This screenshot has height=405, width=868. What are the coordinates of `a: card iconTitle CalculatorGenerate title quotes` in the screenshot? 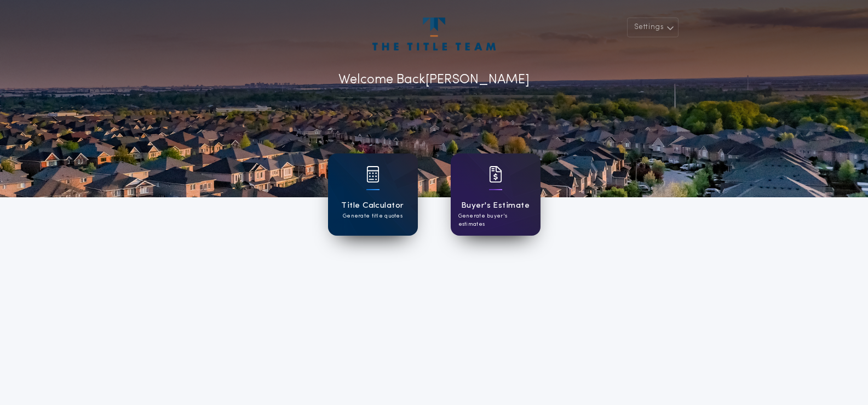 It's located at (373, 195).